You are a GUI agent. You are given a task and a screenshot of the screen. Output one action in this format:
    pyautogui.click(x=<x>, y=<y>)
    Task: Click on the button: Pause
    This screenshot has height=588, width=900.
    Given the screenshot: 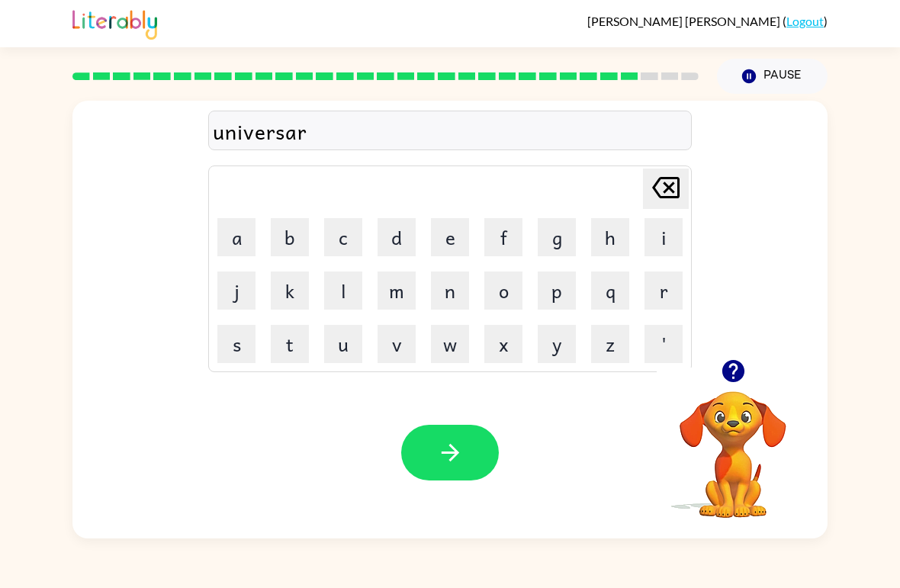 What is the action you would take?
    pyautogui.click(x=771, y=76)
    